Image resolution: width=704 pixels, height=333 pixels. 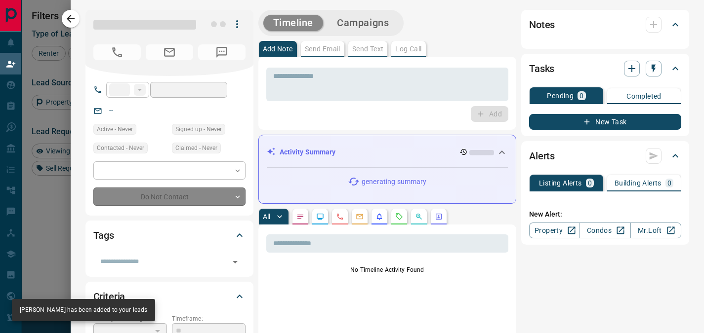 What do you see at coordinates (387, 270) in the screenshot?
I see `p: No Timeline Activity Found` at bounding box center [387, 270].